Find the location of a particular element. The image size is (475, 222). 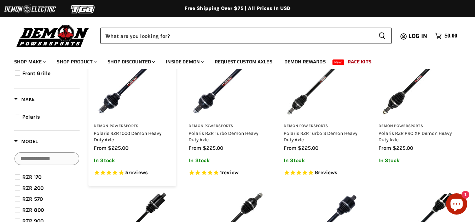

span: Front Grille is located at coordinates (36, 73).